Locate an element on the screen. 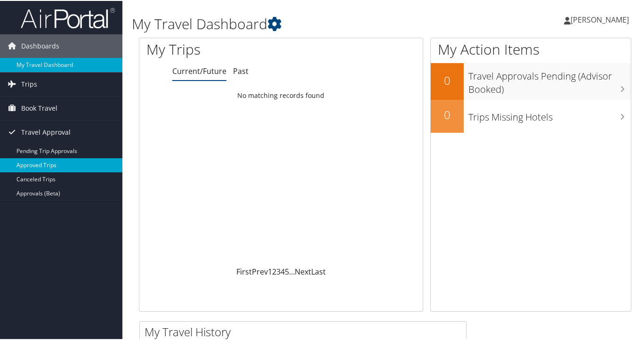  h2: My Travel History is located at coordinates (305, 331).